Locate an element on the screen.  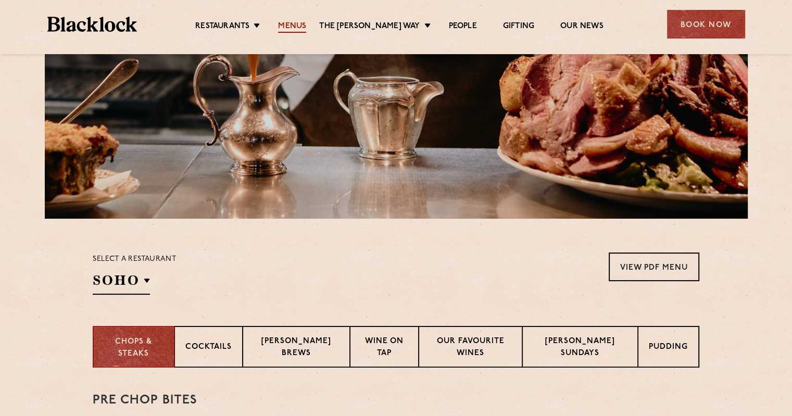
h2: SOHO is located at coordinates (121, 283).